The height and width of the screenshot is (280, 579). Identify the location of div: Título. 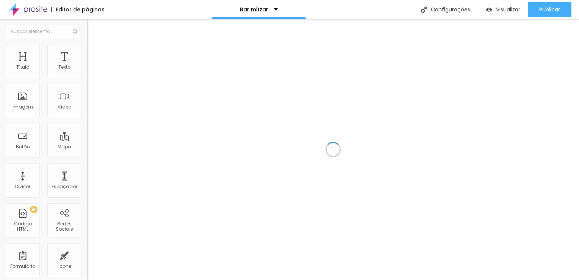
(23, 67).